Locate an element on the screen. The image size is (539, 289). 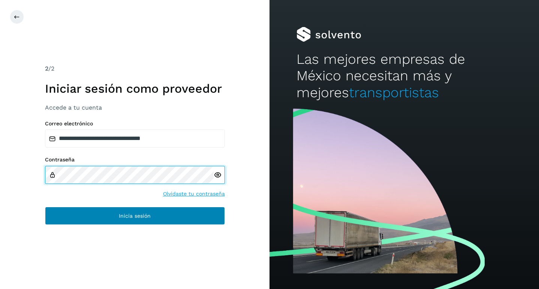
h3: Accede a tu cuenta is located at coordinates (135, 107).